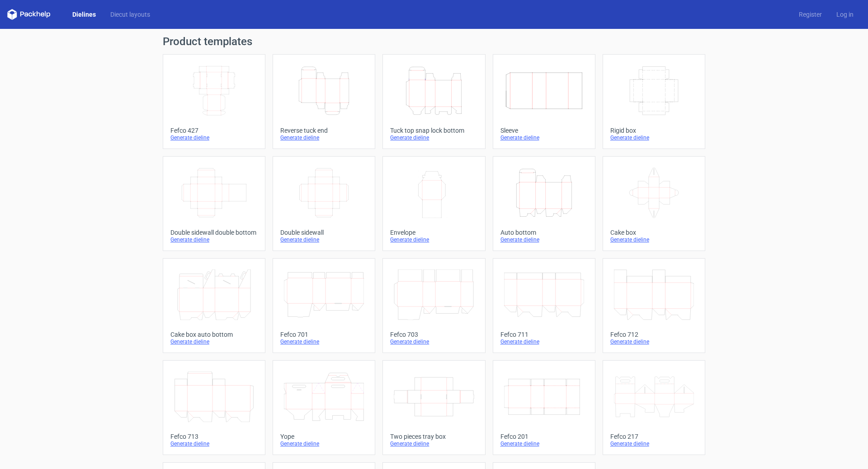 Image resolution: width=868 pixels, height=469 pixels. Describe the element at coordinates (544, 408) in the screenshot. I see `a: Fefco 201Generate dieline` at that location.